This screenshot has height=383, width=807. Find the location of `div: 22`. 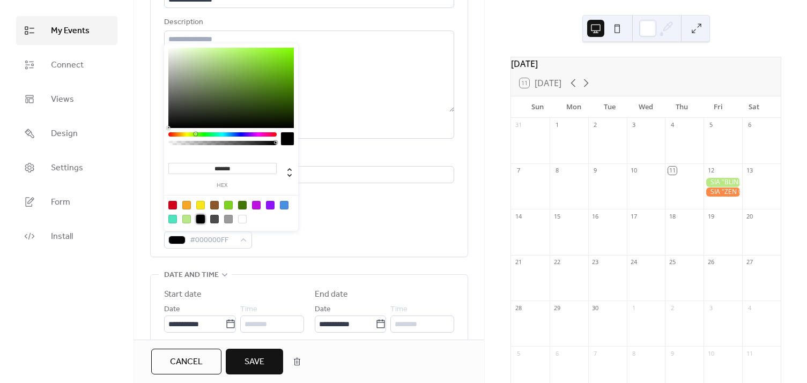

div: 22 is located at coordinates (557, 262).